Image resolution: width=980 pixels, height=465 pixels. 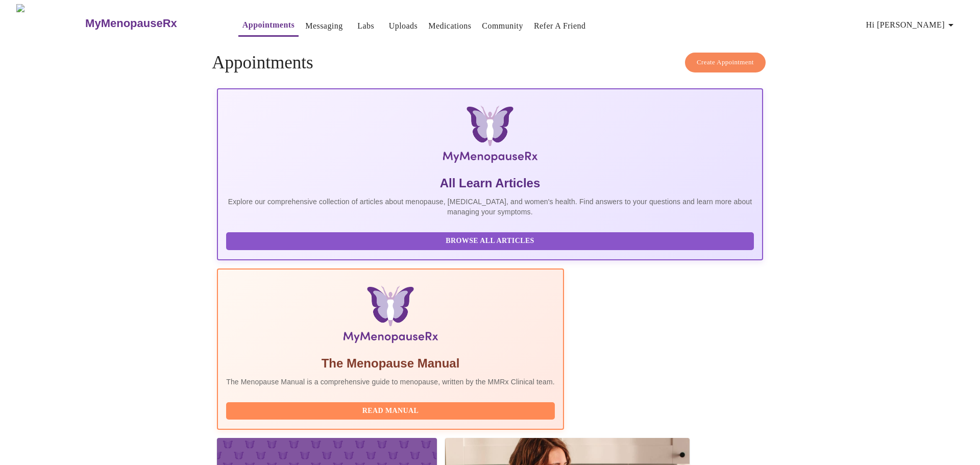 I want to click on span: Browse All Articles, so click(x=490, y=241).